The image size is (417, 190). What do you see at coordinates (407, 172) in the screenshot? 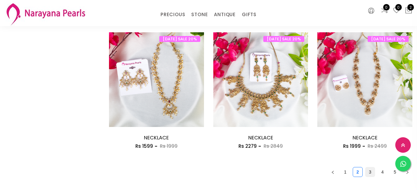
I see `li: Next Page` at bounding box center [407, 172].